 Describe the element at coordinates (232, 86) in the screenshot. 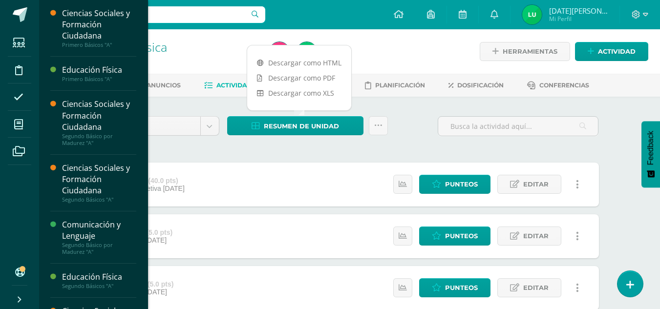

I see `a: Actividades` at that location.